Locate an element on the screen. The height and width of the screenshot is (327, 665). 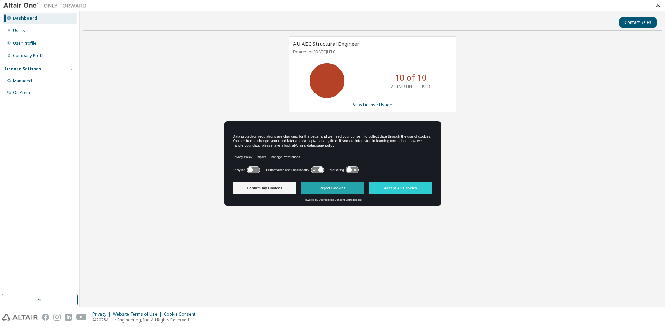
div: Users is located at coordinates (19, 31).